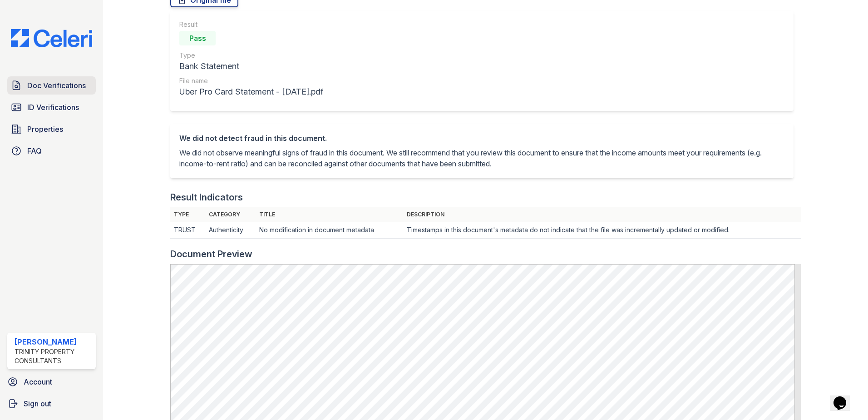 The width and height of the screenshot is (868, 420). Describe the element at coordinates (51, 107) in the screenshot. I see `a: ID Verifications` at that location.